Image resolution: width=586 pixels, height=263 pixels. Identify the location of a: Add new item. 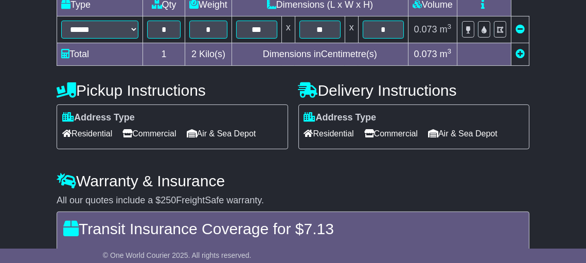
(520, 54).